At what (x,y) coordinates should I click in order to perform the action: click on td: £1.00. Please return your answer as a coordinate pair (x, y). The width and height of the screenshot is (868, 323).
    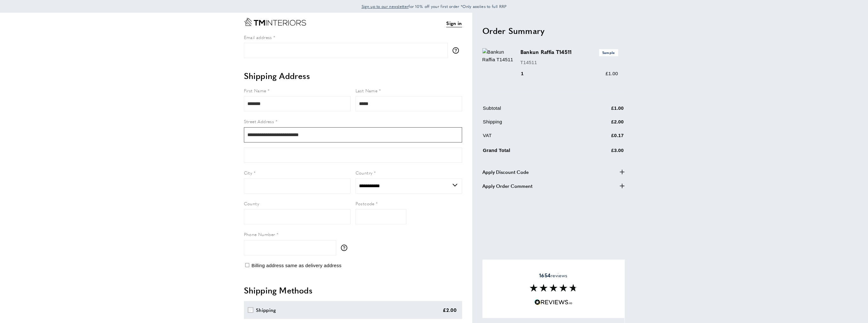
    Looking at the image, I should click on (602, 110).